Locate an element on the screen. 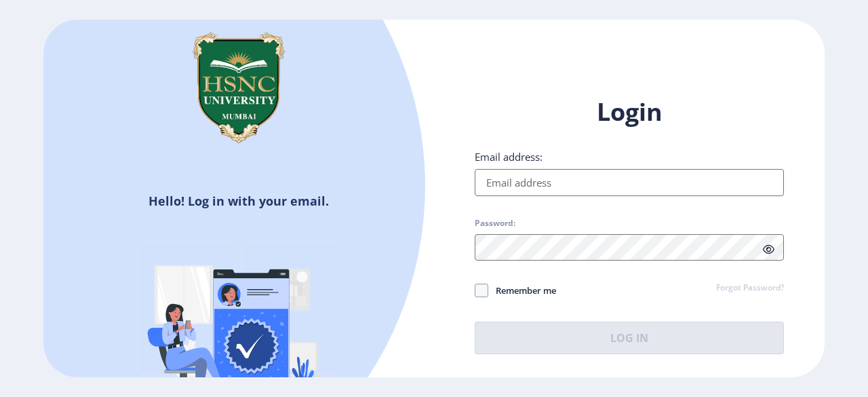  span: Remember me is located at coordinates (522, 291).